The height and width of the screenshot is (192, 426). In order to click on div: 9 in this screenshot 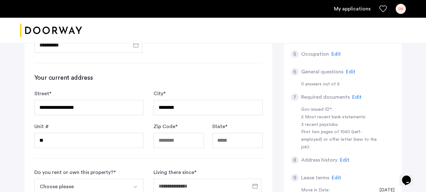, I will do `click(295, 177)`.